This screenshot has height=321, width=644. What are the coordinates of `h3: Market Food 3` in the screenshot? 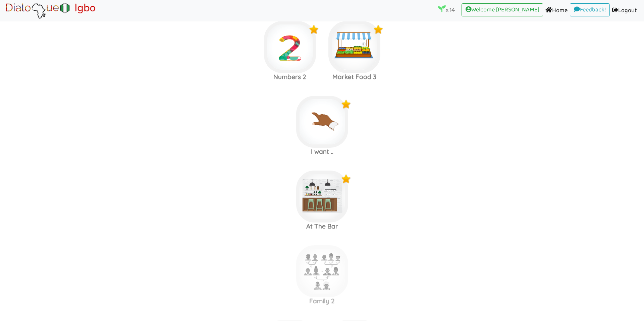 It's located at (354, 77).